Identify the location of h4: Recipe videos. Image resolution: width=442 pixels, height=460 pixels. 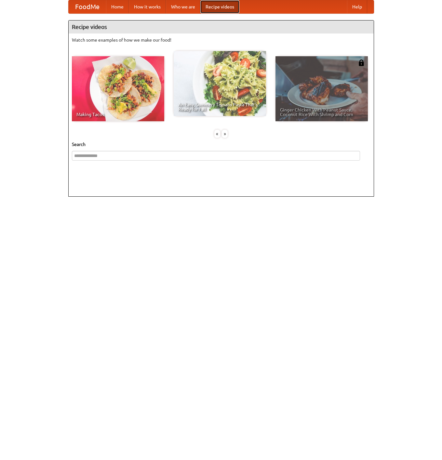
(221, 27).